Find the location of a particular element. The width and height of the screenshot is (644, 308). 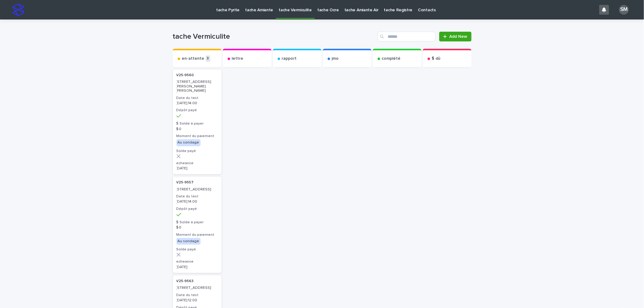

p: en-attente is located at coordinates (193, 58).